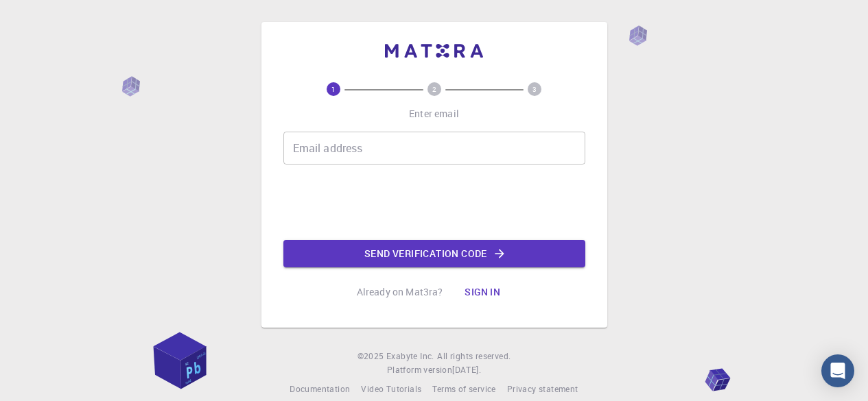  Describe the element at coordinates (482, 292) in the screenshot. I see `a: Sign in` at that location.